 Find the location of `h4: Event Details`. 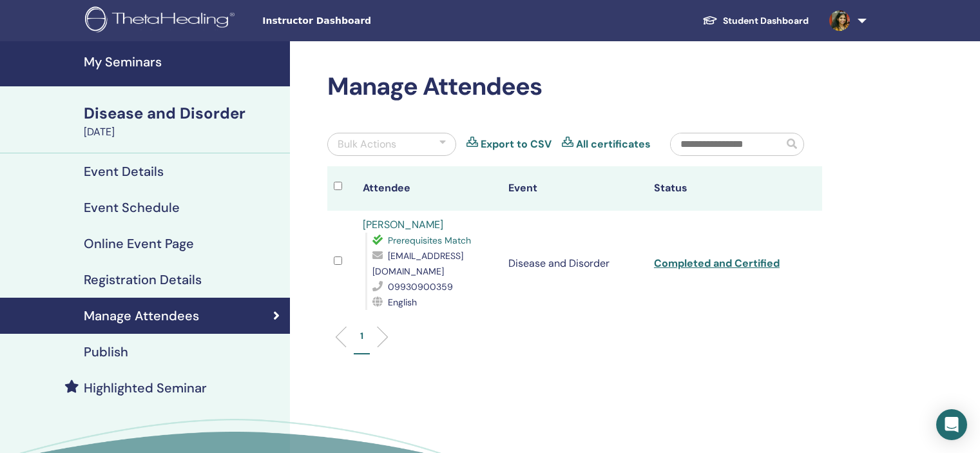

h4: Event Details is located at coordinates (124, 172).